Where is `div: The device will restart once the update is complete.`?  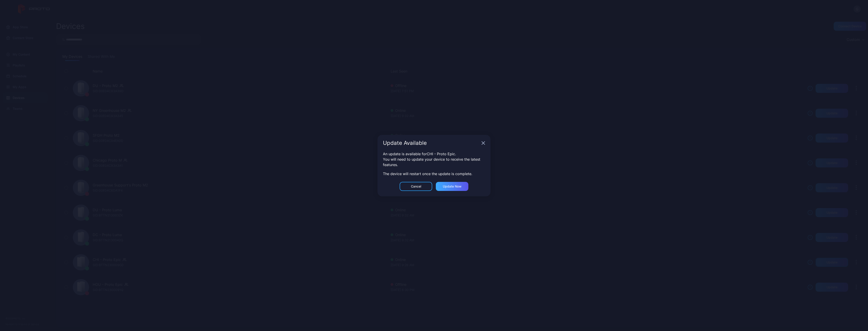
div: The device will restart once the update is complete. is located at coordinates (434, 174).